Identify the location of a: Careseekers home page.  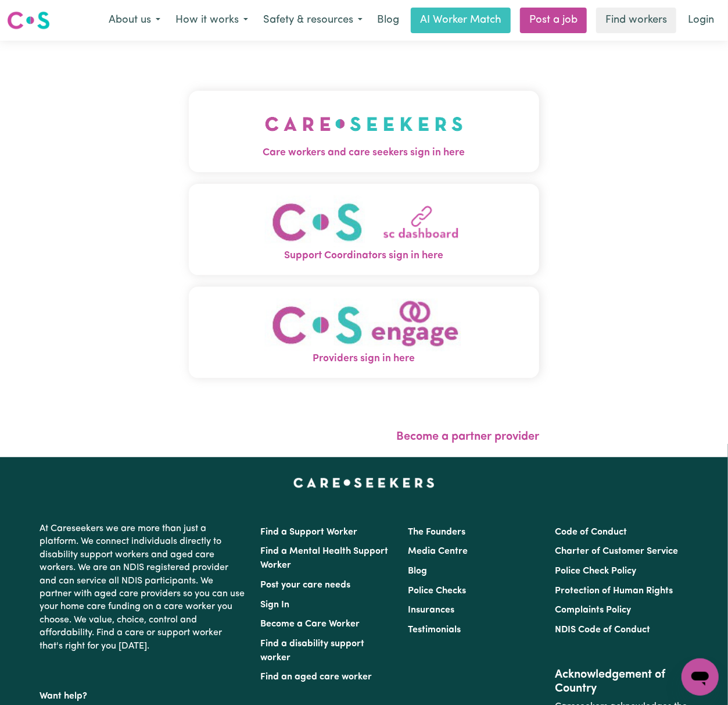
(364, 483).